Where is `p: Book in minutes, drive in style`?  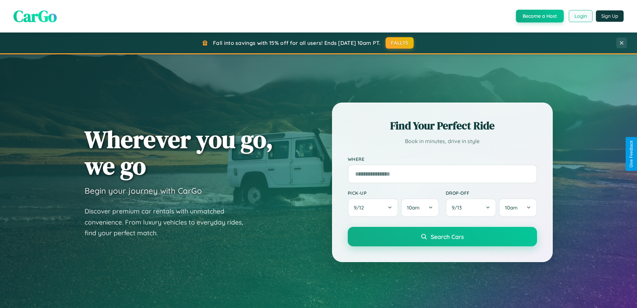
p: Book in minutes, drive in style is located at coordinates (443, 141).